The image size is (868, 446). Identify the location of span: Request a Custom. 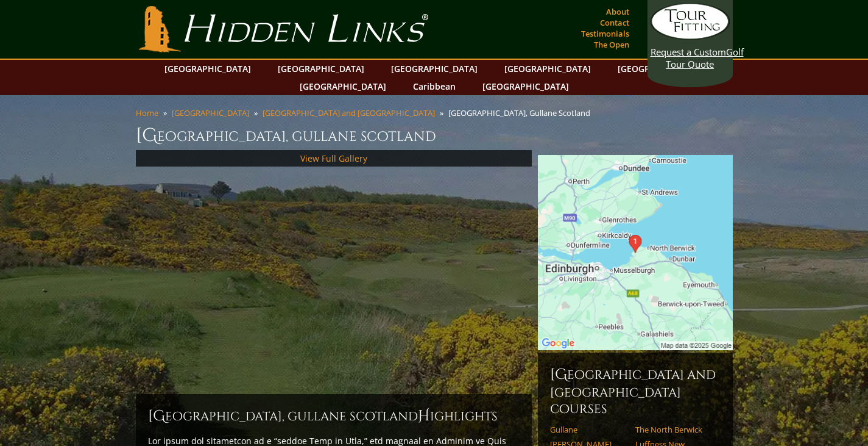
(688, 52).